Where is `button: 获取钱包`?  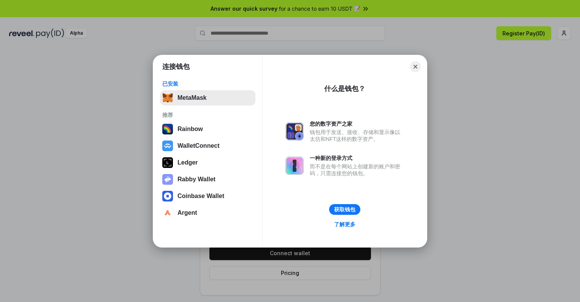 button: 获取钱包 is located at coordinates (345, 209).